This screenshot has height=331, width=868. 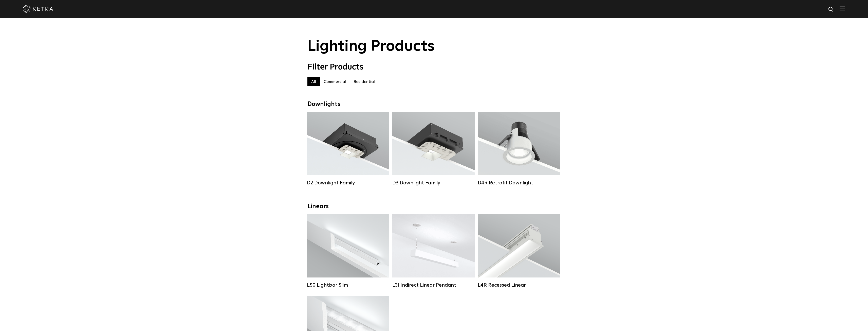 What do you see at coordinates (348, 251) in the screenshot?
I see `a: LS0 Lightbar Slim Lumen Output:200 / 350Colors:White / BlackControl:X96 Controller` at bounding box center [348, 251].